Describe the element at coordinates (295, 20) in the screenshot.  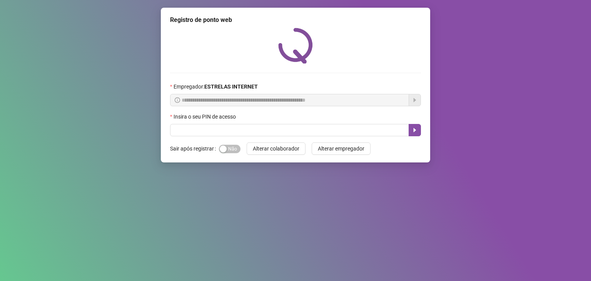
I see `div: Registro de ponto web` at that location.